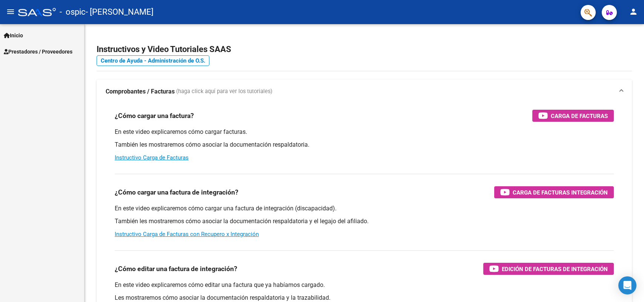 Image resolution: width=644 pixels, height=302 pixels. What do you see at coordinates (177, 193) in the screenshot?
I see `h3: ¿Cómo cargar una factura de integración?` at bounding box center [177, 193].